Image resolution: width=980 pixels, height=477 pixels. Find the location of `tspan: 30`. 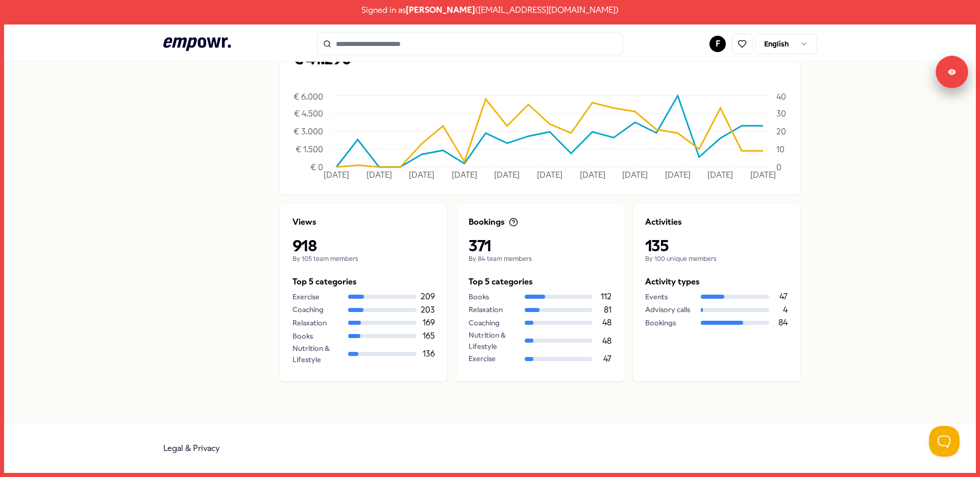

tspan: 30 is located at coordinates (781, 113).